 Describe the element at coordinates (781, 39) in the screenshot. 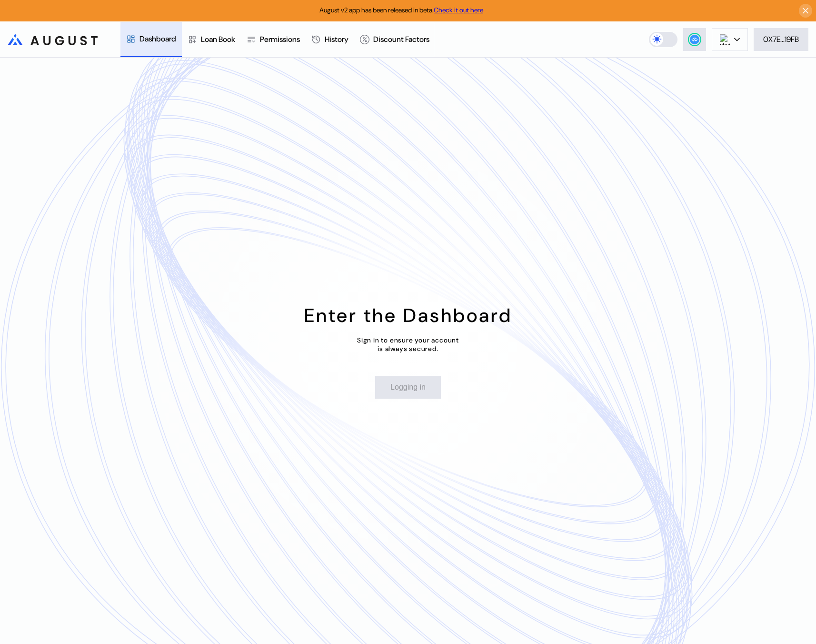

I see `div: 0X7E...19FB` at that location.